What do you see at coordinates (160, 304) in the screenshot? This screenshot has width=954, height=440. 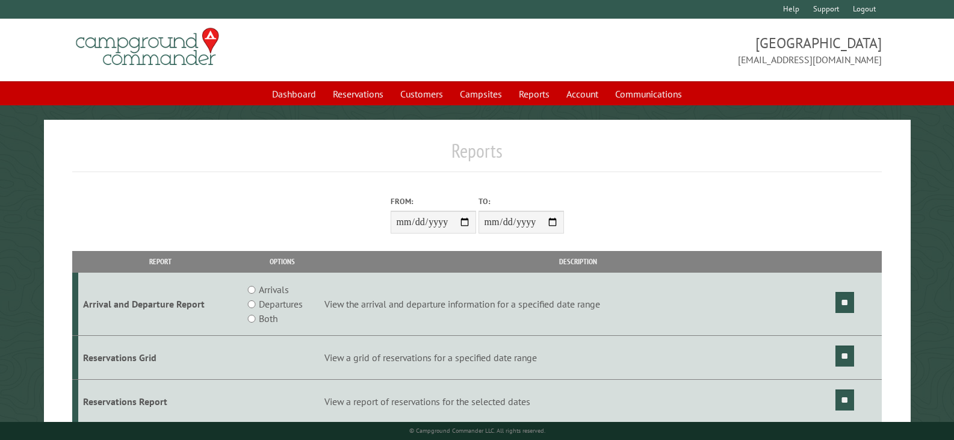 I see `td: Arrival and Departure Report` at bounding box center [160, 304].